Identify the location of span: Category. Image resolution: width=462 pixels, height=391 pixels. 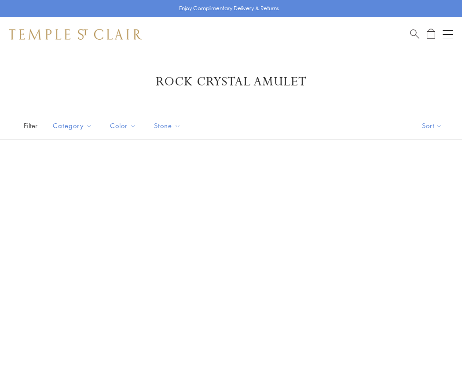
(73, 125).